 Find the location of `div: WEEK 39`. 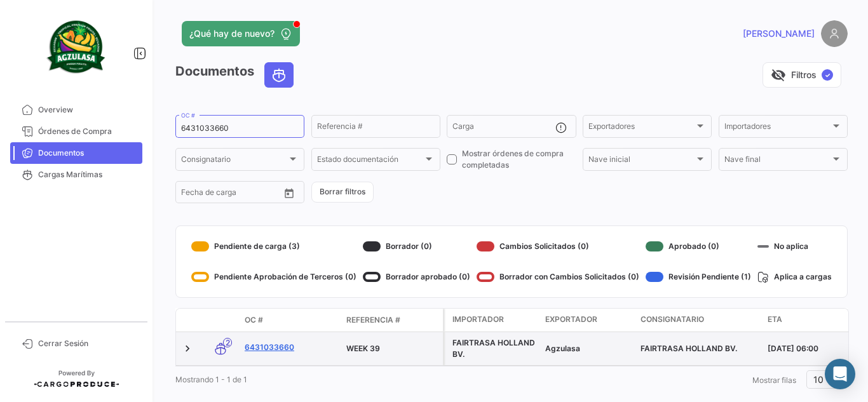

div: WEEK 39 is located at coordinates (392, 349).